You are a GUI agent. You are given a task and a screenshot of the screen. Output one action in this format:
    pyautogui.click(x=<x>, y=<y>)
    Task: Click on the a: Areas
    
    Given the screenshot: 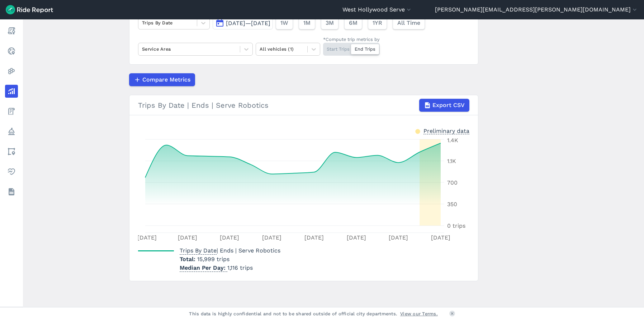 What is the action you would take?
    pyautogui.click(x=12, y=152)
    